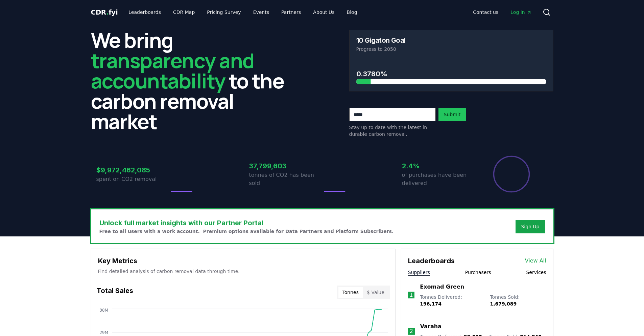 The height and width of the screenshot is (336, 644). I want to click on a: Exomad Green, so click(442, 287).